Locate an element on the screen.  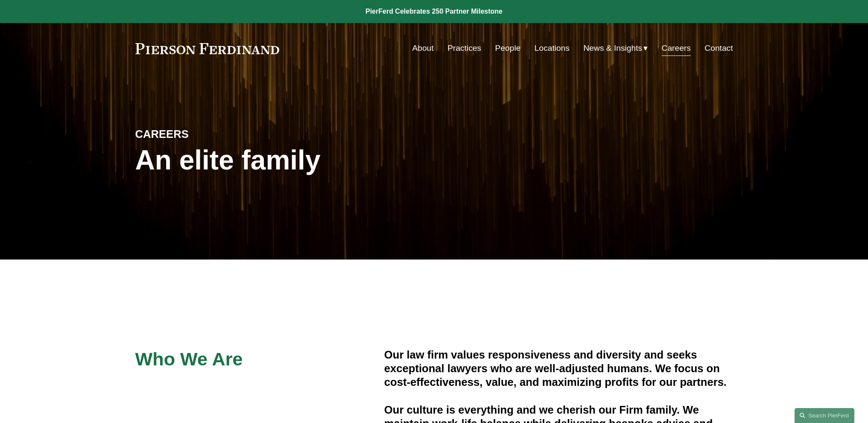
a: Locations is located at coordinates (552, 48).